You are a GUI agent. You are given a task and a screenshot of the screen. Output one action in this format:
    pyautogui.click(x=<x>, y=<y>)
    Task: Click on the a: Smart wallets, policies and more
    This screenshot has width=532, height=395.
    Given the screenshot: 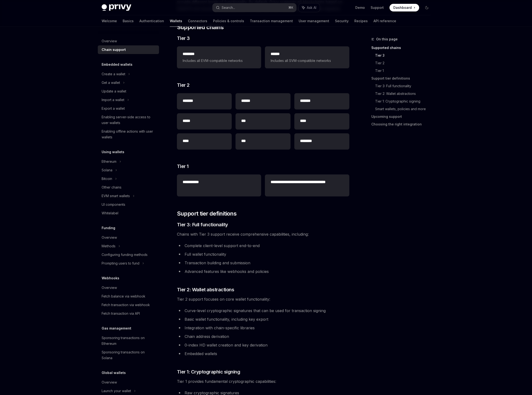 What is the action you would take?
    pyautogui.click(x=405, y=109)
    